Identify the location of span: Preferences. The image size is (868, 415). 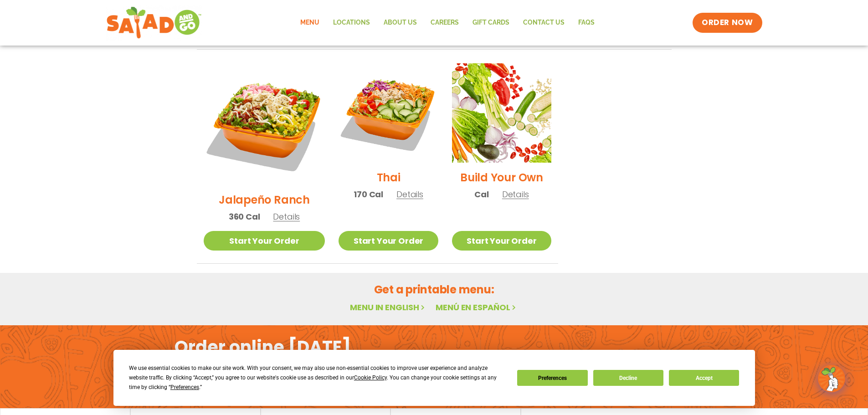
(185, 387).